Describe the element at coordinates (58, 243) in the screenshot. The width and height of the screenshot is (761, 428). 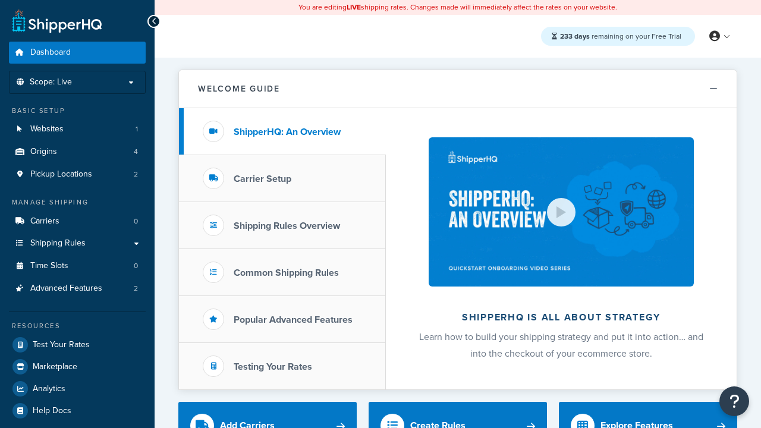
I see `span: Shipping Rules` at that location.